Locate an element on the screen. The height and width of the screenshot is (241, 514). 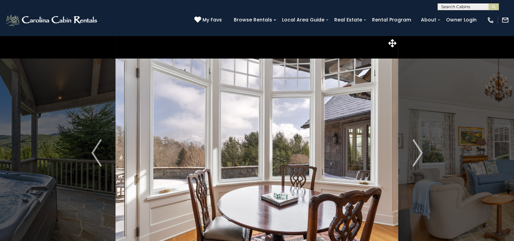
a: Local Area Guide is located at coordinates (303, 20).